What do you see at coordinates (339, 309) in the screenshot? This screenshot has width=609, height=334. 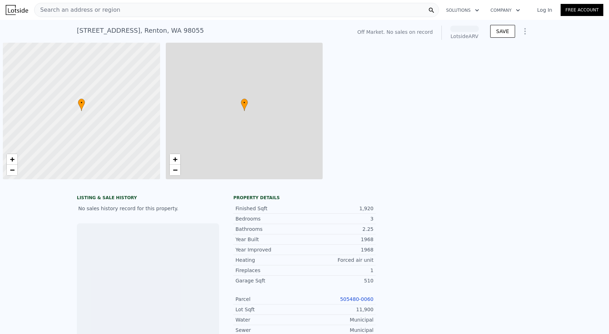 I see `div: 11,900` at bounding box center [339, 309].